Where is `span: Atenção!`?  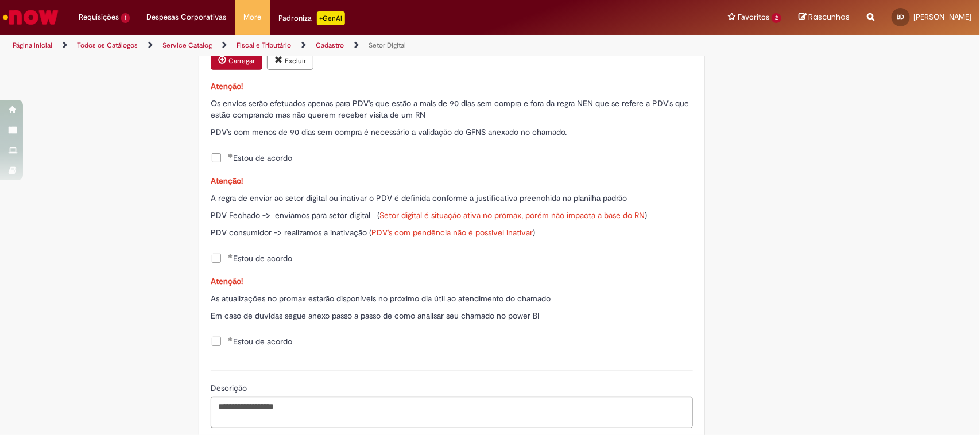 span: Atenção! is located at coordinates (227, 86).